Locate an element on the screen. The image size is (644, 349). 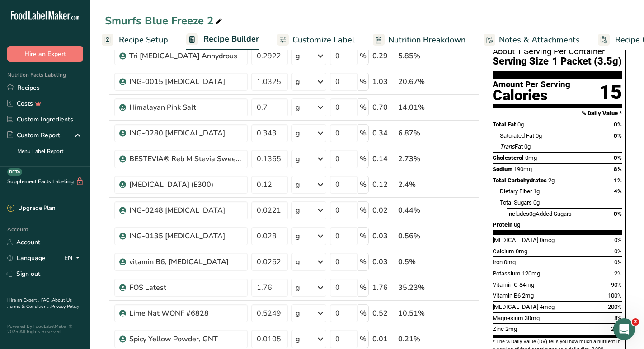
div: 0.29 is located at coordinates (383, 56).